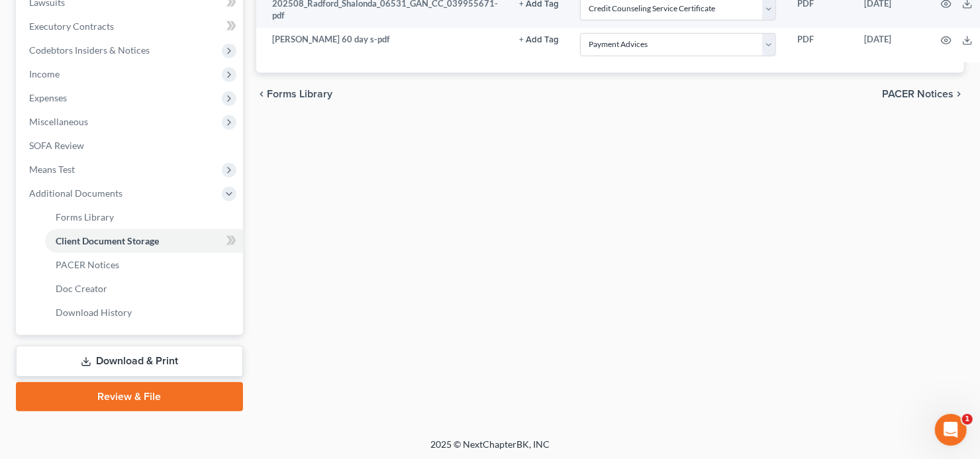 This screenshot has height=459, width=980. Describe the element at coordinates (539, 40) in the screenshot. I see `button: + Add Tag` at that location.